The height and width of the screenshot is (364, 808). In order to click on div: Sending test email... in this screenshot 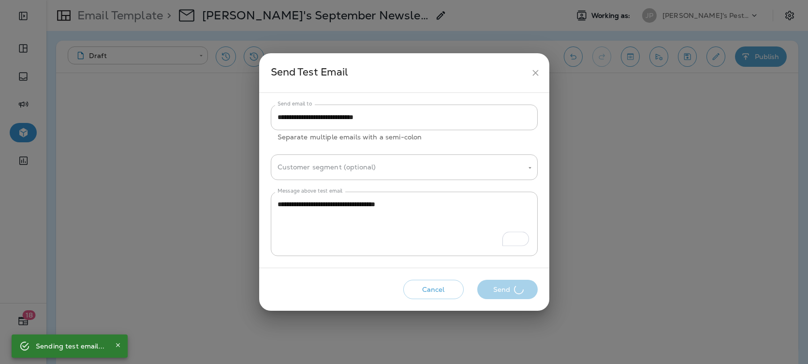, I will do `click(70, 346)`.